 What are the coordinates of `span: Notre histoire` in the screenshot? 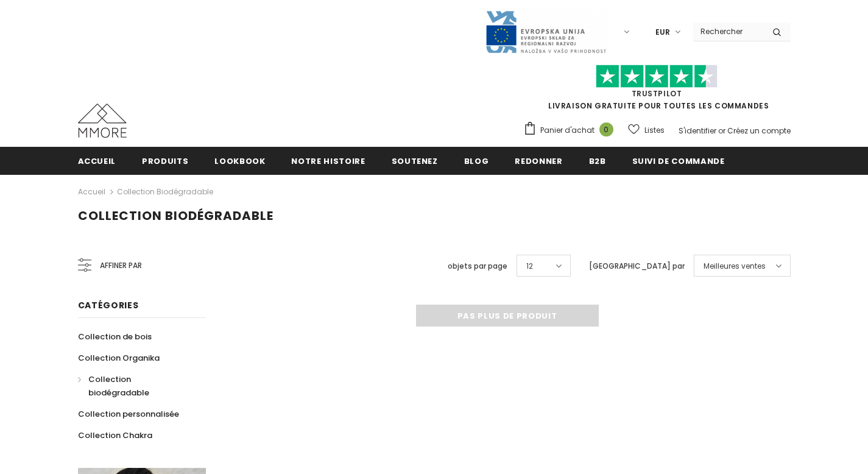 It's located at (328, 161).